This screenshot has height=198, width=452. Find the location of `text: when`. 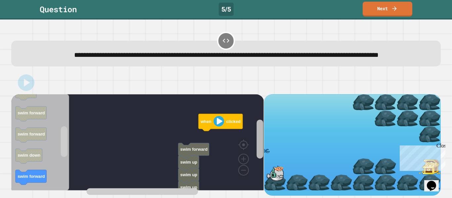

text: when is located at coordinates (206, 121).